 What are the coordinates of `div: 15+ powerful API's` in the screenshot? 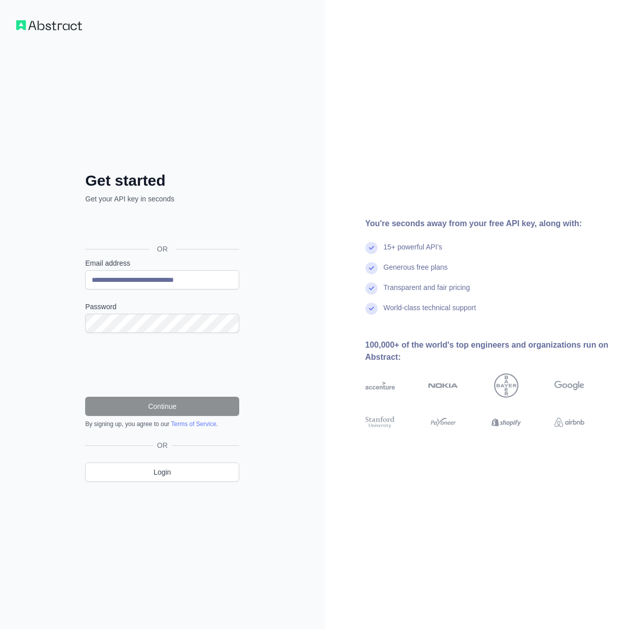 It's located at (413, 252).